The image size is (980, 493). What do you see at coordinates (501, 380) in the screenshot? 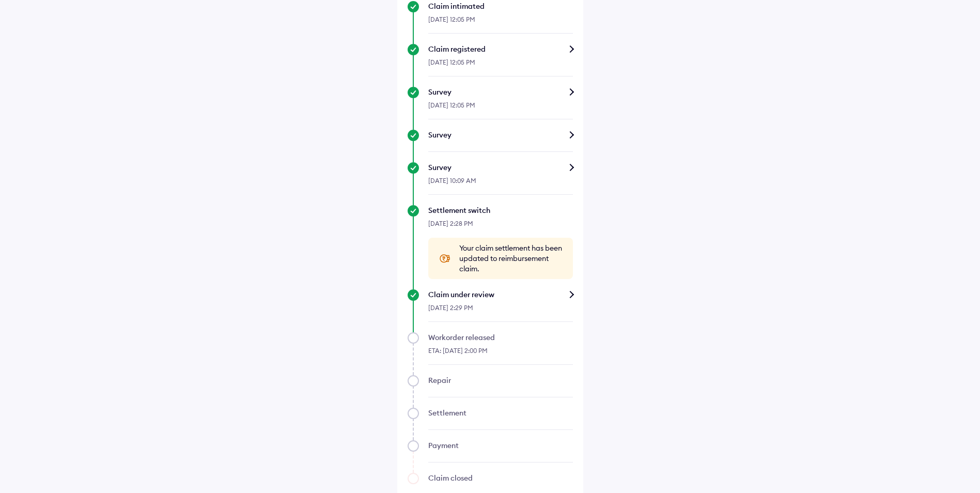
I see `div: Repair` at bounding box center [501, 380].